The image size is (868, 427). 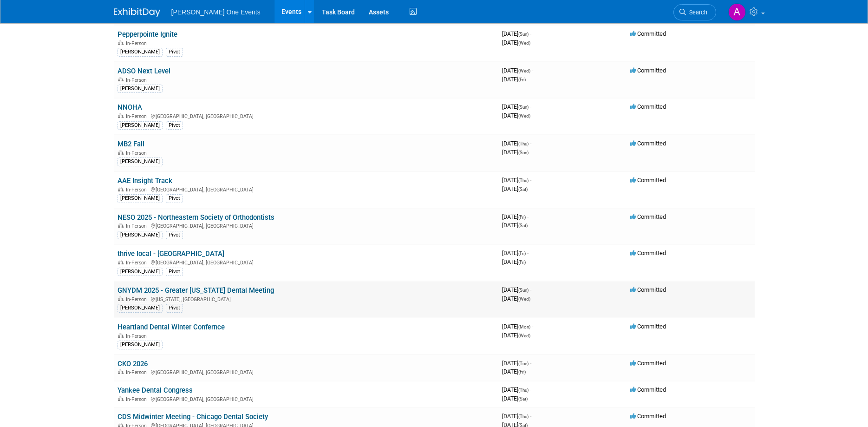 What do you see at coordinates (193, 417) in the screenshot?
I see `a: CDS Midwinter Meeting - Chicago Dental Society` at bounding box center [193, 417].